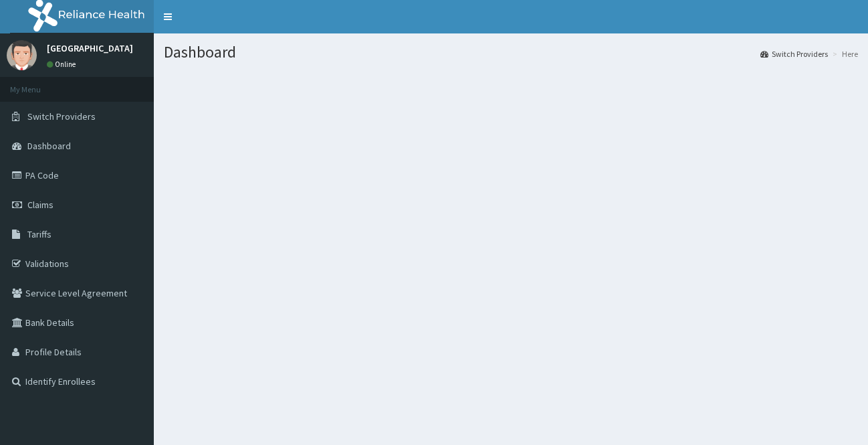 This screenshot has width=868, height=445. What do you see at coordinates (61, 116) in the screenshot?
I see `span: Switch Providers` at bounding box center [61, 116].